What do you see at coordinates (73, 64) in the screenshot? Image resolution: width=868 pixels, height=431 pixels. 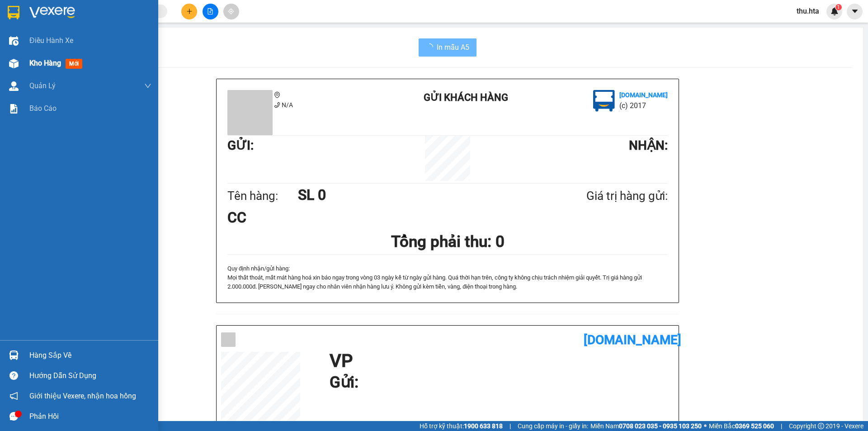 I see `span: mới` at bounding box center [73, 64].